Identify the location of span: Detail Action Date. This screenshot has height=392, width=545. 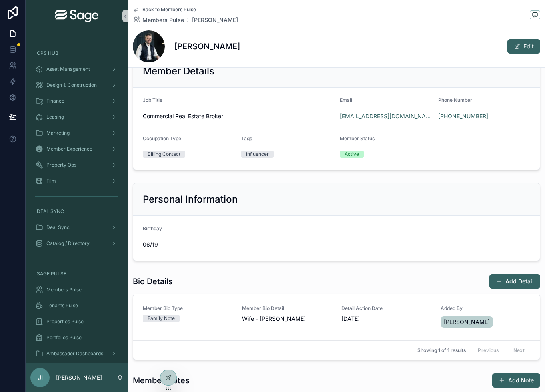
(386, 309).